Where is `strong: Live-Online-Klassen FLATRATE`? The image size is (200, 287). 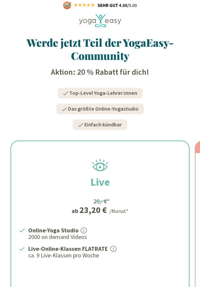
strong: Live-Online-Klassen FLATRATE is located at coordinates (68, 248).